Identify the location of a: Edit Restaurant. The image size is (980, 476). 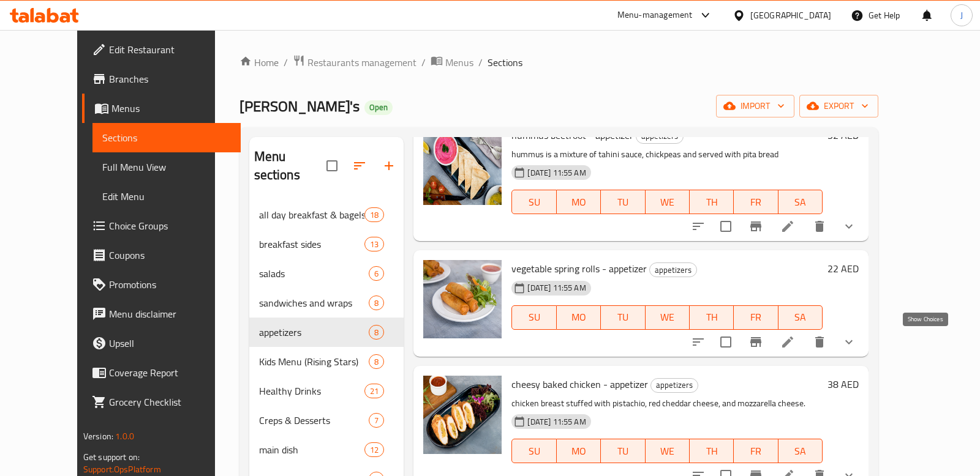
(161, 50).